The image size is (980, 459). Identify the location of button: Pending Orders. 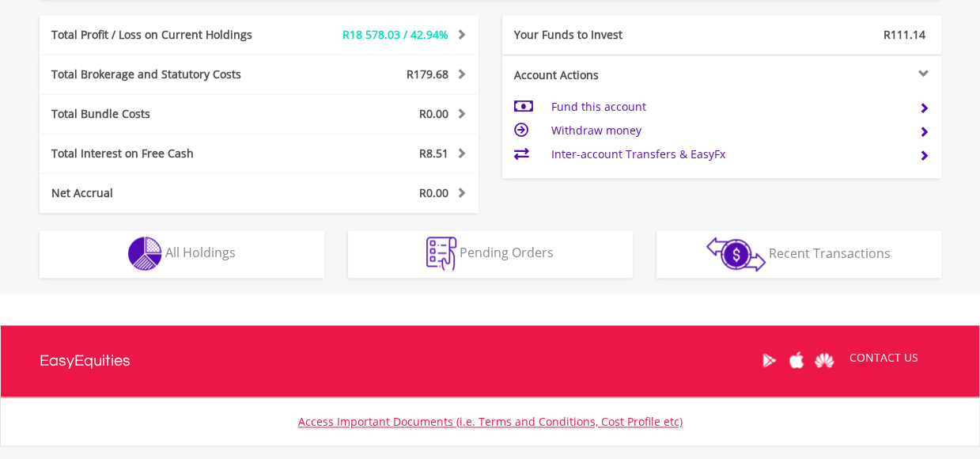
(490, 254).